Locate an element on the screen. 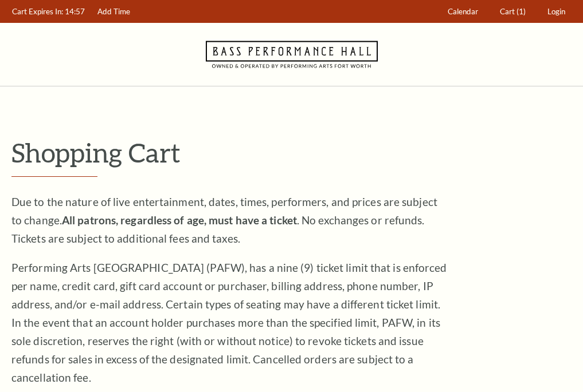  strong: All patrons, regardless of age, must have a ticket is located at coordinates (180, 220).